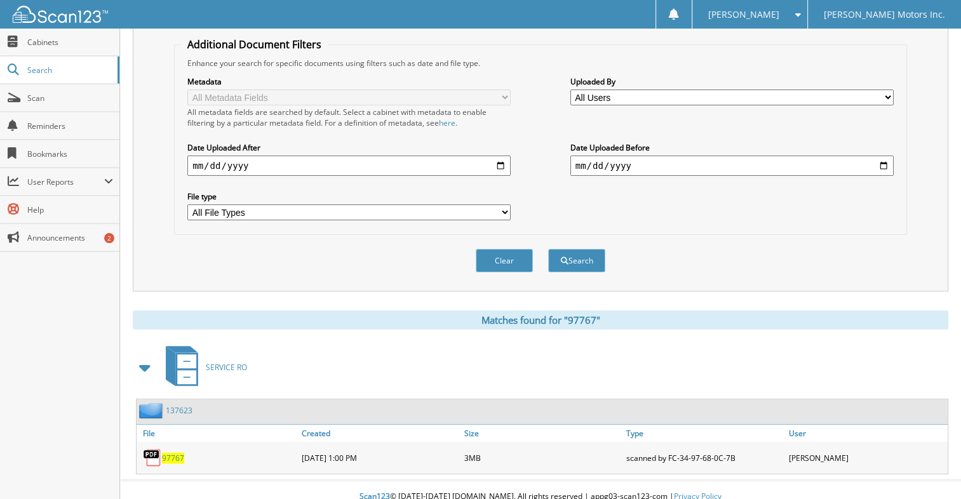 This screenshot has height=499, width=961. Describe the element at coordinates (109, 238) in the screenshot. I see `div: 2` at that location.